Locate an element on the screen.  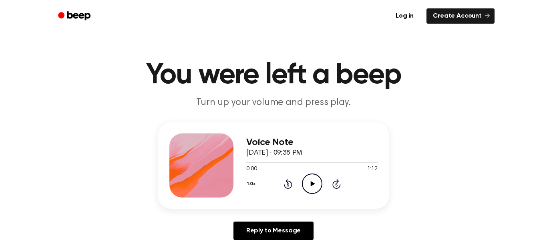
span: 0:00 is located at coordinates (252, 169).